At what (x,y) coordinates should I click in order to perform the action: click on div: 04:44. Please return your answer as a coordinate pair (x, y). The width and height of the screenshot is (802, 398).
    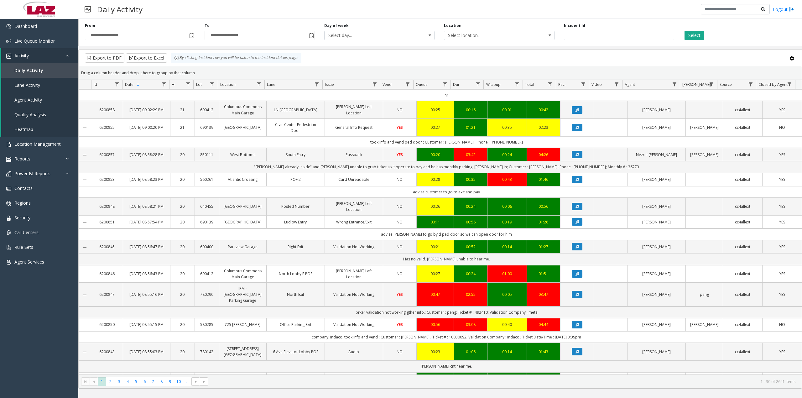
    Looking at the image, I should click on (543, 324).